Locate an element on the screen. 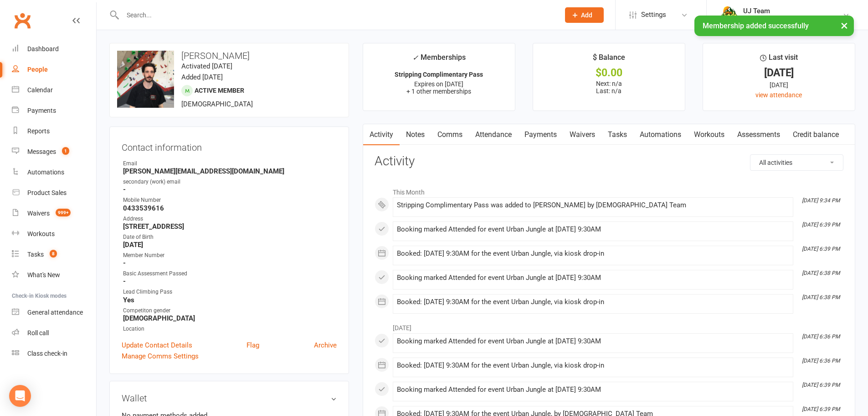 This screenshot has width=868, height=416. span: + 1 other memberships is located at coordinates (439, 91).